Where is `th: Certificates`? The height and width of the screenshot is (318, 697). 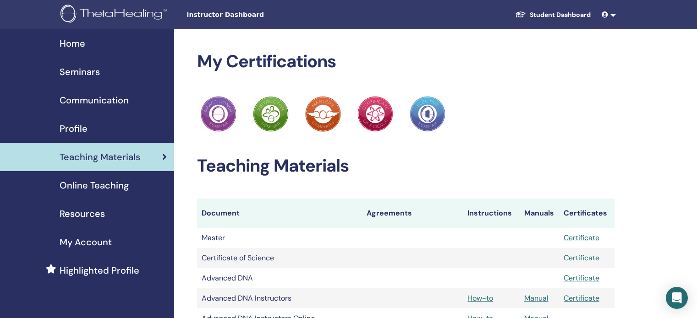
th: Certificates is located at coordinates (586, 213).